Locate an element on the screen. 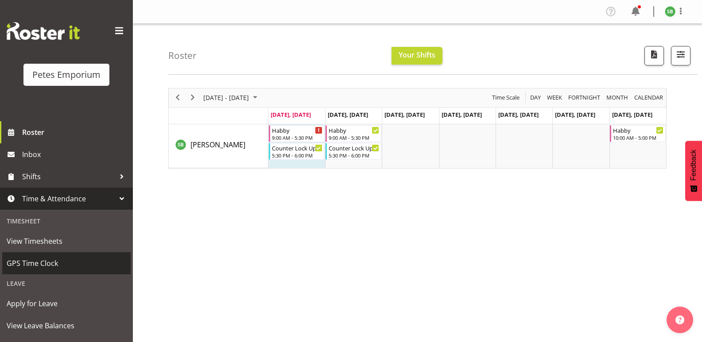 The height and width of the screenshot is (342, 702). img: stephanie-burden9828.jpg is located at coordinates (670, 12).